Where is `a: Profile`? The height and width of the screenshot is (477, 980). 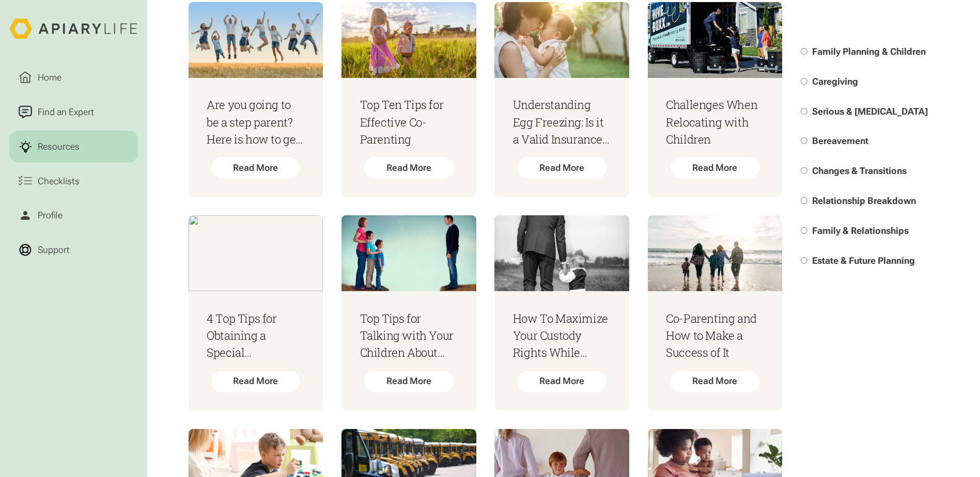 a: Profile is located at coordinates (73, 215).